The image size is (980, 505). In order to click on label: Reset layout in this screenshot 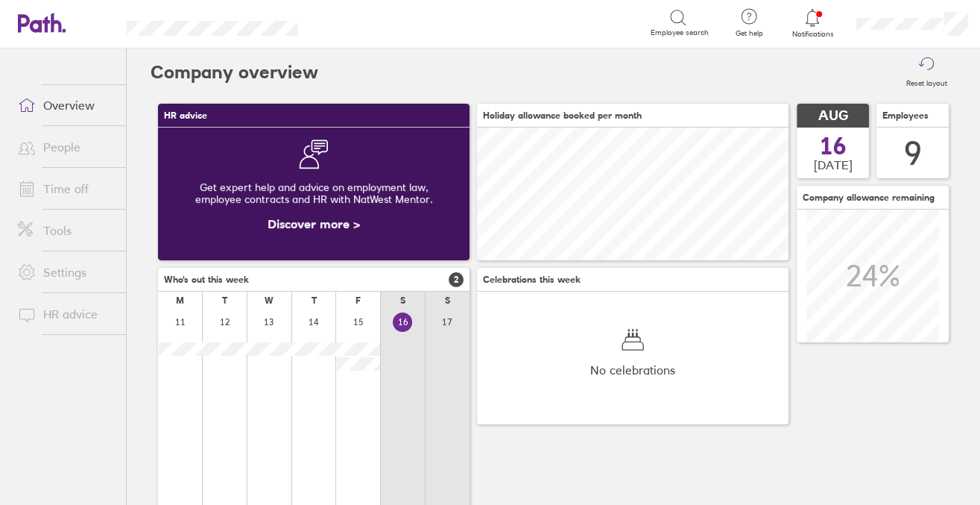, I will do `click(926, 81)`.